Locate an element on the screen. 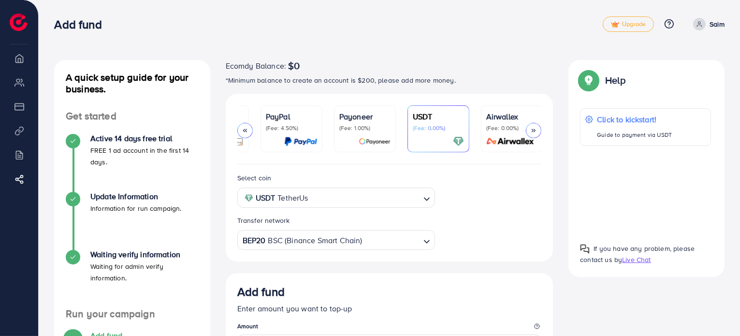 The image size is (740, 336). span: $0 is located at coordinates (294, 66).